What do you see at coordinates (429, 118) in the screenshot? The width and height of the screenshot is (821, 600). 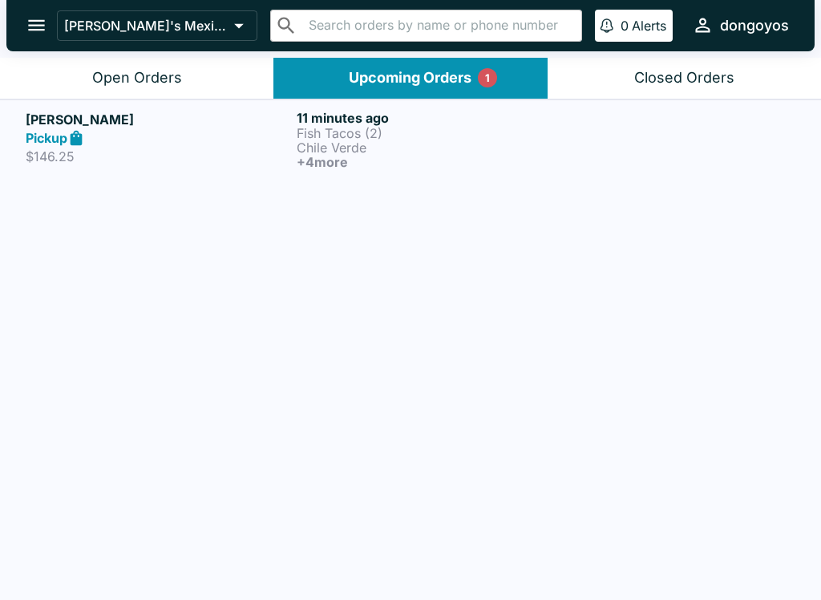 I see `h6: 11 minutes ago` at bounding box center [429, 118].